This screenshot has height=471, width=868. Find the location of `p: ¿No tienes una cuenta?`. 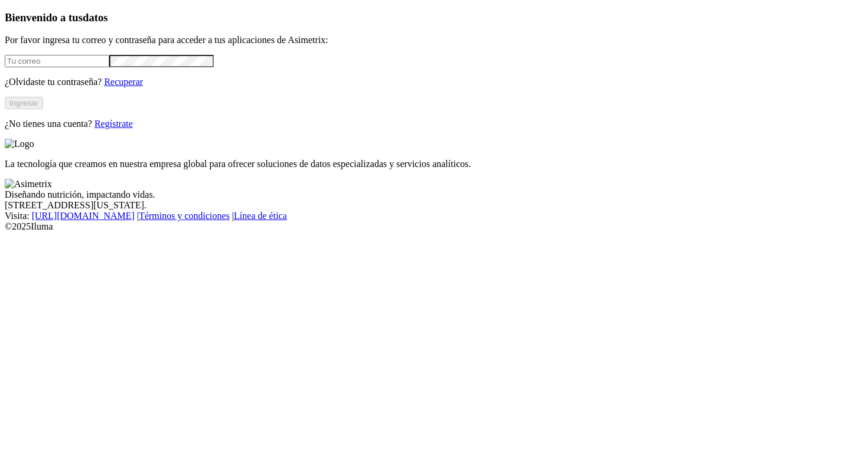

p: ¿No tienes una cuenta? is located at coordinates (434, 124).